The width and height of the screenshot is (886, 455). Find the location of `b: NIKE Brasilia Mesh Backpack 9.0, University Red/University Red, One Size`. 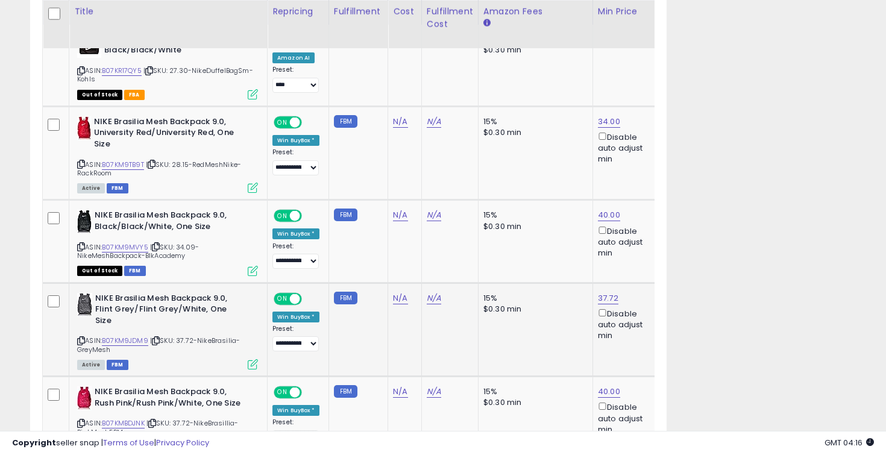

b: NIKE Brasilia Mesh Backpack 9.0, University Red/University Red, One Size is located at coordinates (167, 134).